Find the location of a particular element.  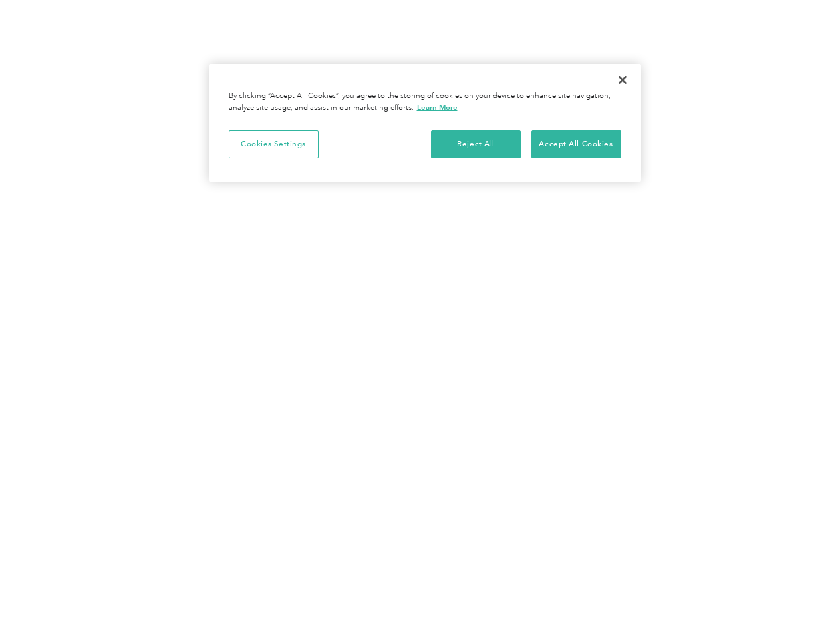

div: Cookie banner is located at coordinates (425, 122).